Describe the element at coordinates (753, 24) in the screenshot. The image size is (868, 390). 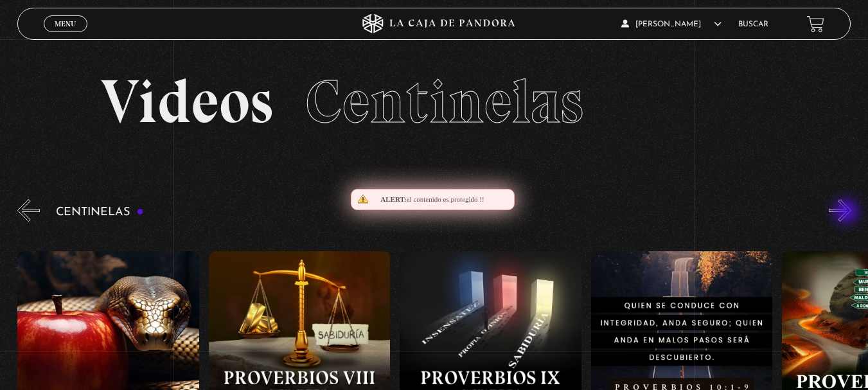
I see `a: Buscar` at that location.